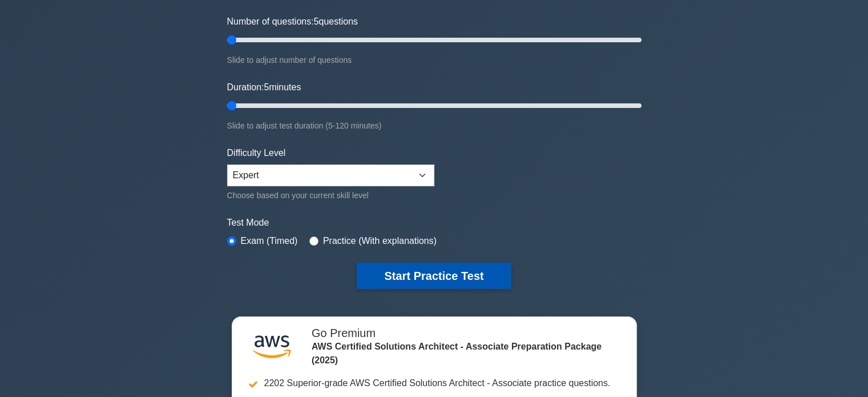 This screenshot has height=397, width=868. I want to click on label: Difficulty Level, so click(256, 153).